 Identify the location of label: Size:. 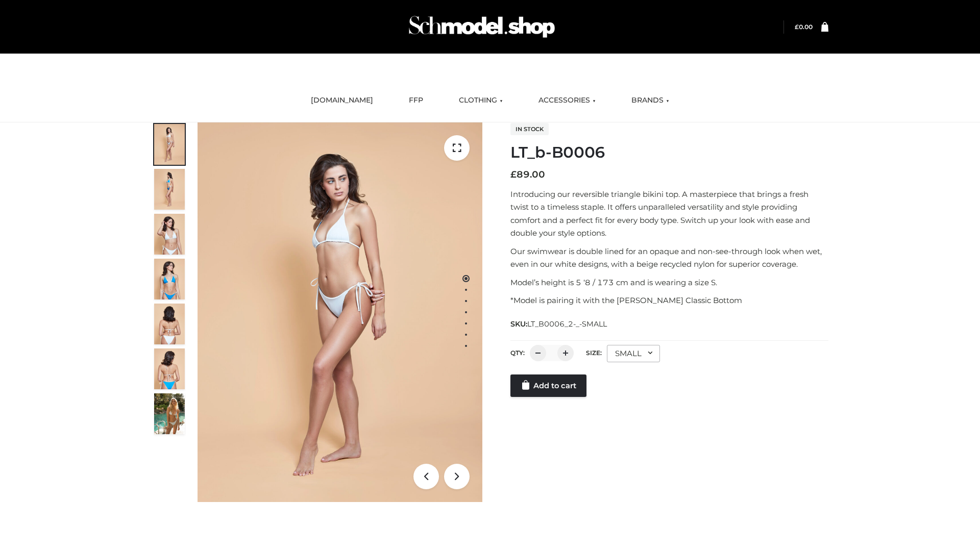
(594, 353).